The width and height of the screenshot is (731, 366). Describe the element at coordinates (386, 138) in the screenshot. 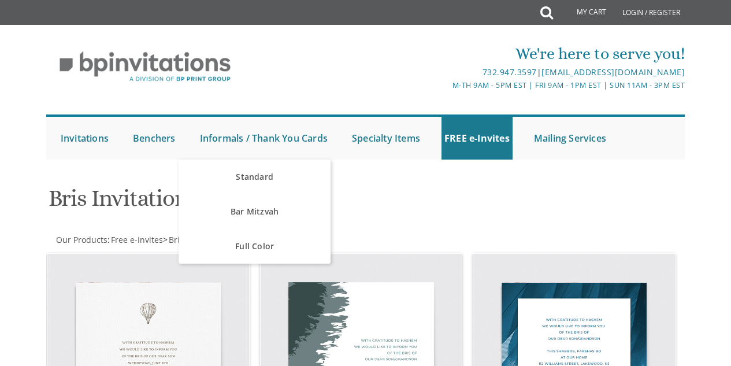

I see `a: Specialty Items` at that location.